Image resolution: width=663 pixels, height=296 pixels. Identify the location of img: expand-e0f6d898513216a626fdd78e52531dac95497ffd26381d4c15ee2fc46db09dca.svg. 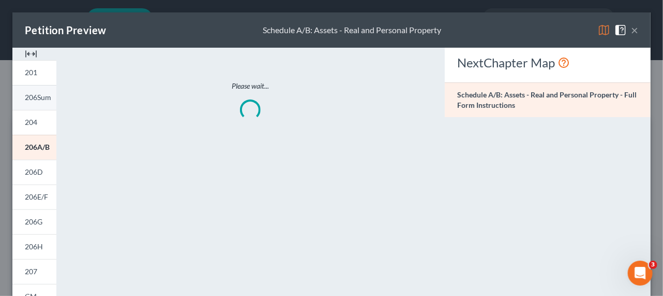
(31, 54).